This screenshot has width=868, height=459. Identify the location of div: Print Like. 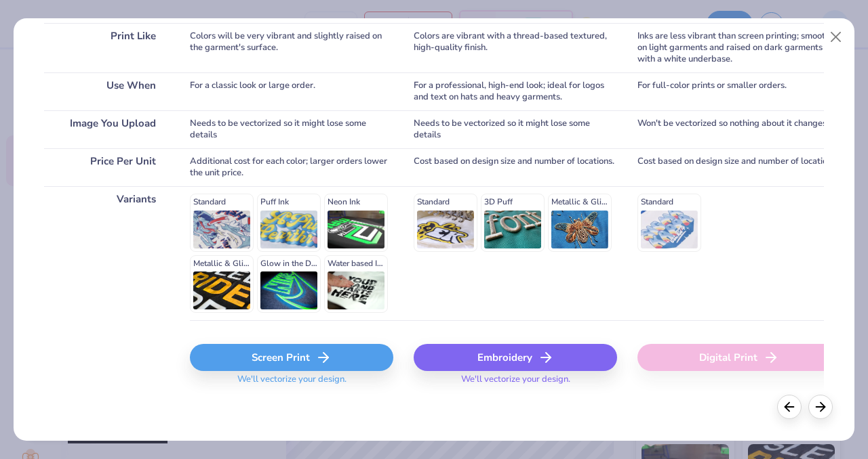
(106, 47).